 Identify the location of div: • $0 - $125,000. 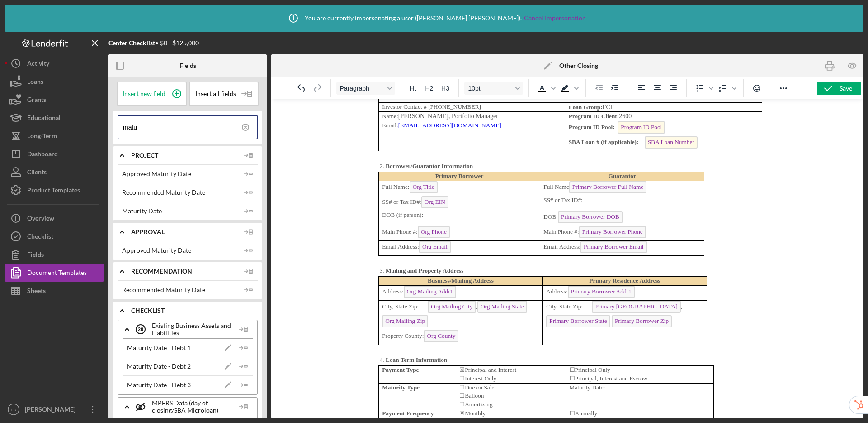
(153, 43).